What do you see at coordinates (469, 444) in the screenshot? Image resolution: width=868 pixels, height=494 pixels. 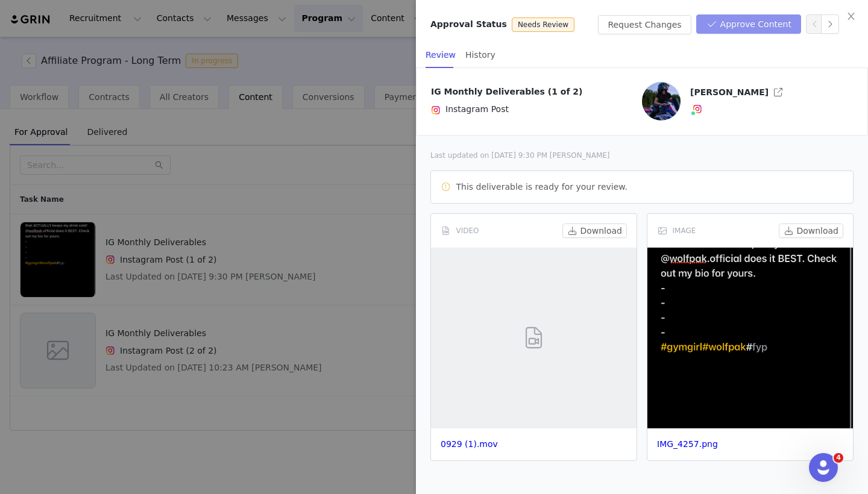 I see `a: 0929 (1).mov` at bounding box center [469, 444].